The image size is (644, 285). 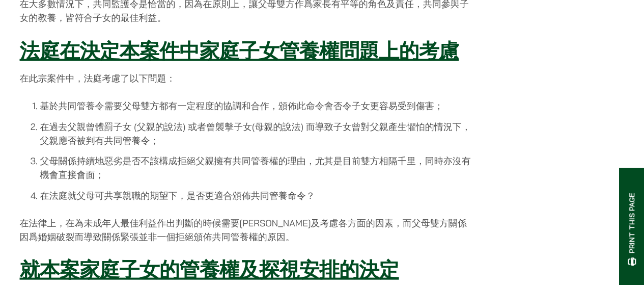 I want to click on u: 就本案家庭子女的管養權及探視安排的決定, so click(x=209, y=269).